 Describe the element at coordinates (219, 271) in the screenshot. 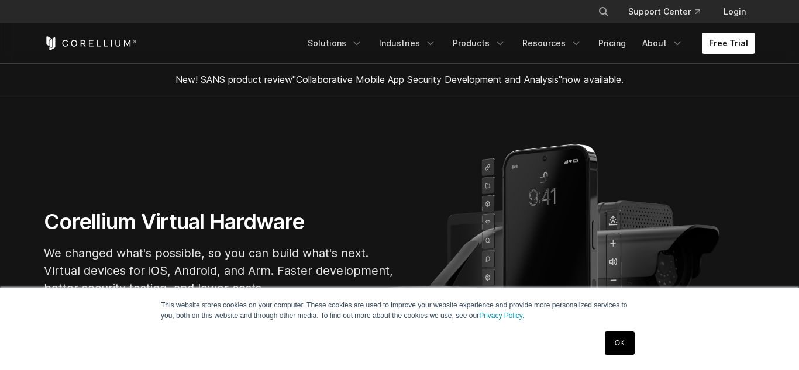

I see `p: We changed what's possible, so you can build what's next. Virtual devices for iOS, Android, and A...` at that location.